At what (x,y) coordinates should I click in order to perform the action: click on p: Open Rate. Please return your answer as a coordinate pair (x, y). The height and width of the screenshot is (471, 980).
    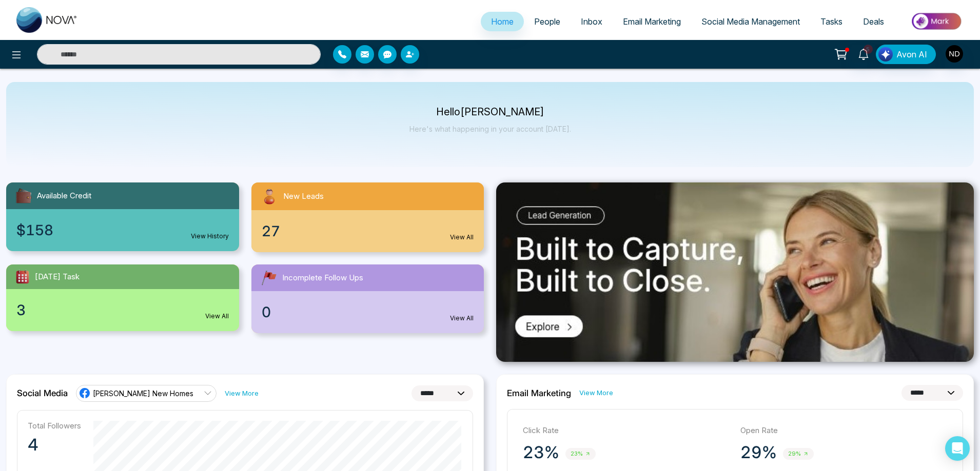
    Looking at the image, I should click on (844, 431).